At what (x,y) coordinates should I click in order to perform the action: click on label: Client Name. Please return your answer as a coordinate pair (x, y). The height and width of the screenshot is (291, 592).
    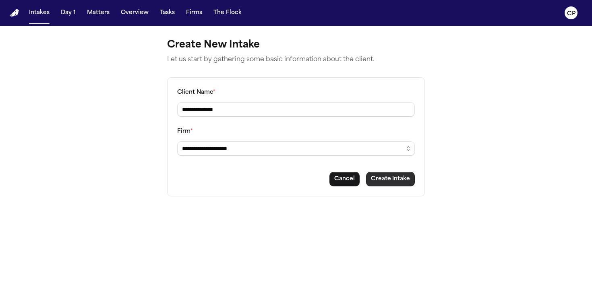
    Looking at the image, I should click on (196, 92).